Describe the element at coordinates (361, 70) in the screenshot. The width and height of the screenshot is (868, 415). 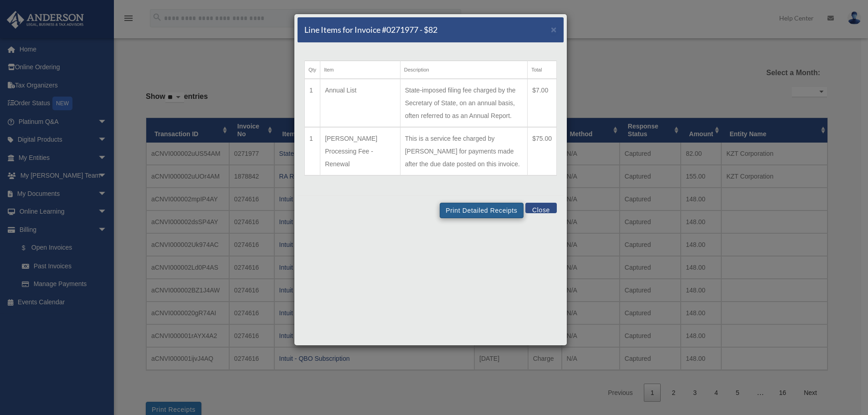
I see `th: Item` at that location.